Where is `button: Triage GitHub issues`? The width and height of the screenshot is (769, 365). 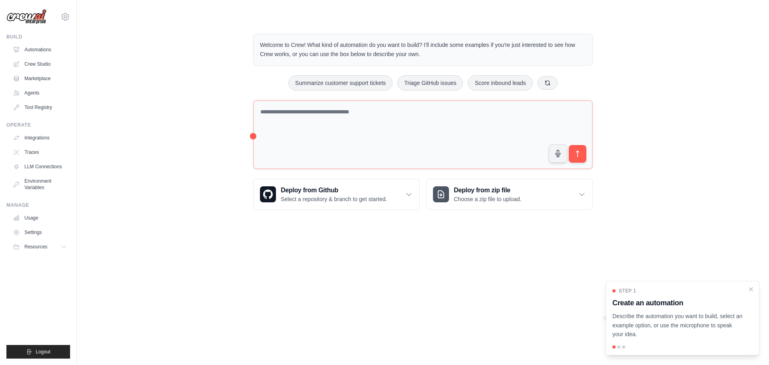
button: Triage GitHub issues is located at coordinates (430, 83).